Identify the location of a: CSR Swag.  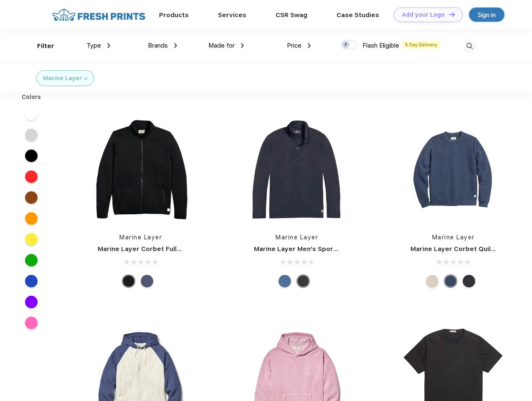
(292, 15).